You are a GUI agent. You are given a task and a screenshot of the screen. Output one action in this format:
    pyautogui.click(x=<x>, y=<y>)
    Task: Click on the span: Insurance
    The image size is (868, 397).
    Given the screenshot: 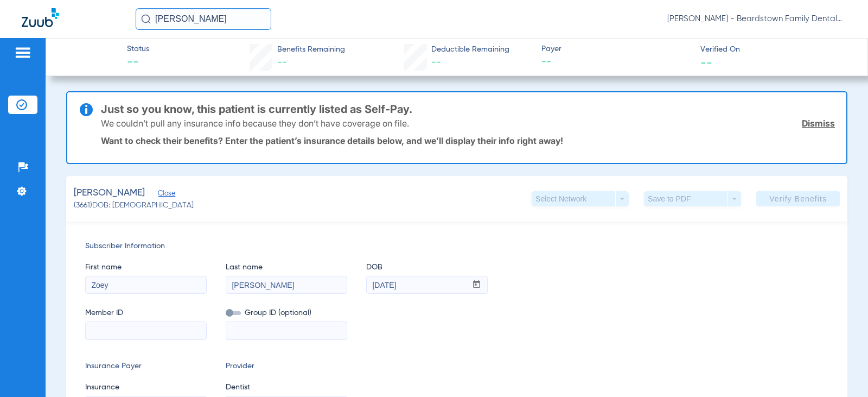 What is the action you would take?
    pyautogui.click(x=146, y=387)
    